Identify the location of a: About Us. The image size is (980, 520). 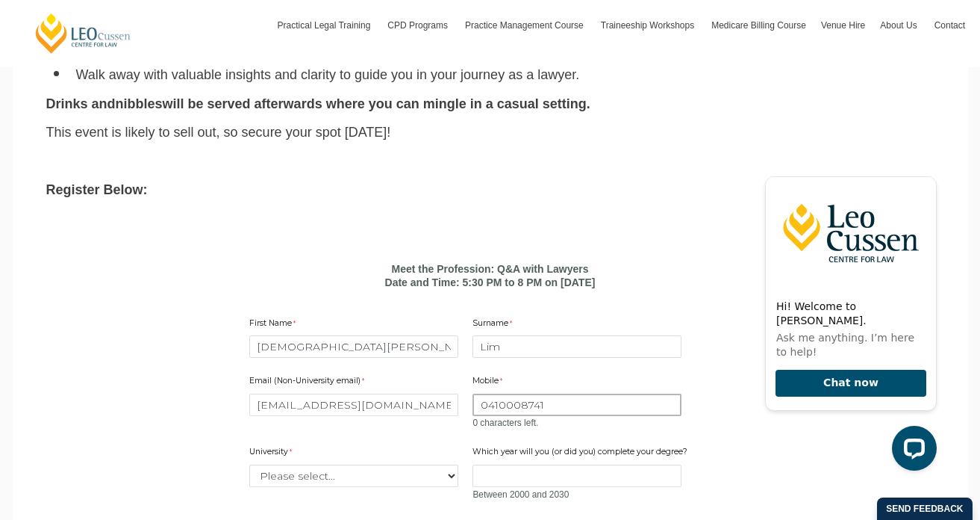
(899, 25).